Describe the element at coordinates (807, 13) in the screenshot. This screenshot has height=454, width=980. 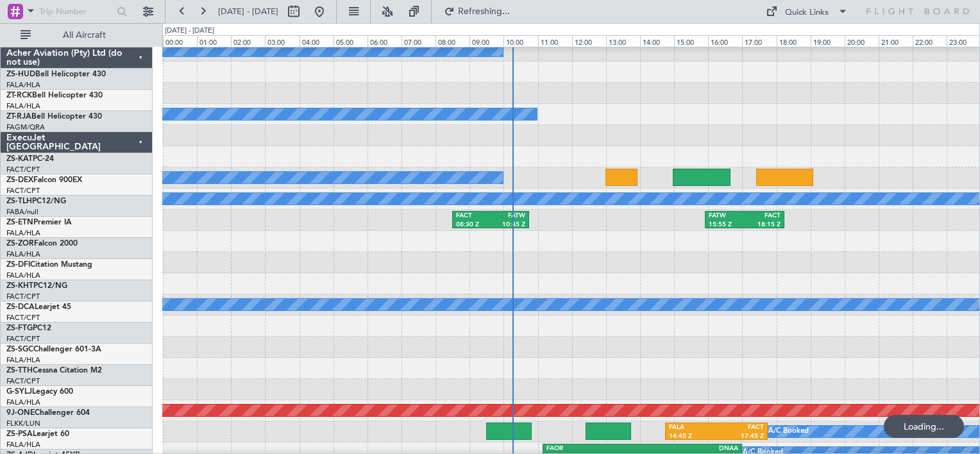
I see `div: Quick Links` at that location.